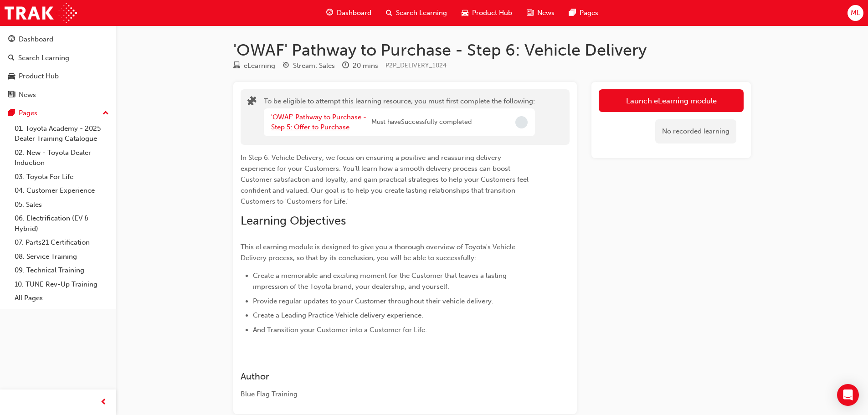 The width and height of the screenshot is (868, 415). What do you see at coordinates (365, 66) in the screenshot?
I see `div: 20 mins` at bounding box center [365, 66].